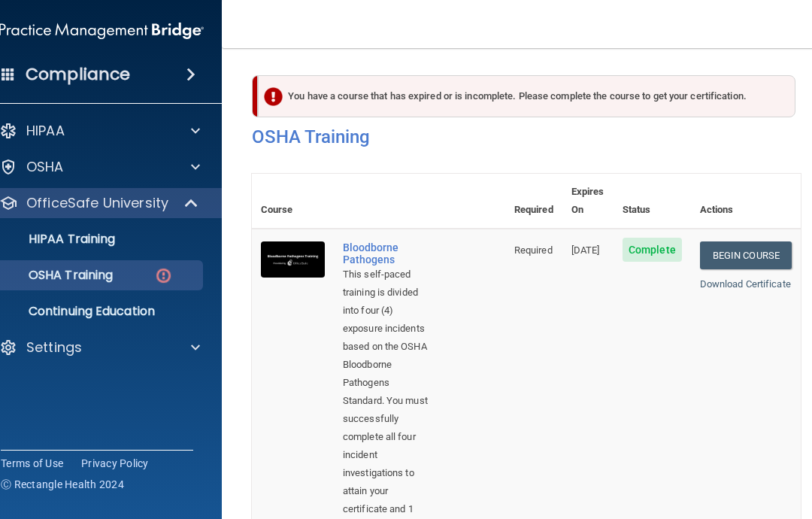 This screenshot has height=519, width=812. What do you see at coordinates (746, 255) in the screenshot?
I see `a: Begin Course` at bounding box center [746, 255].